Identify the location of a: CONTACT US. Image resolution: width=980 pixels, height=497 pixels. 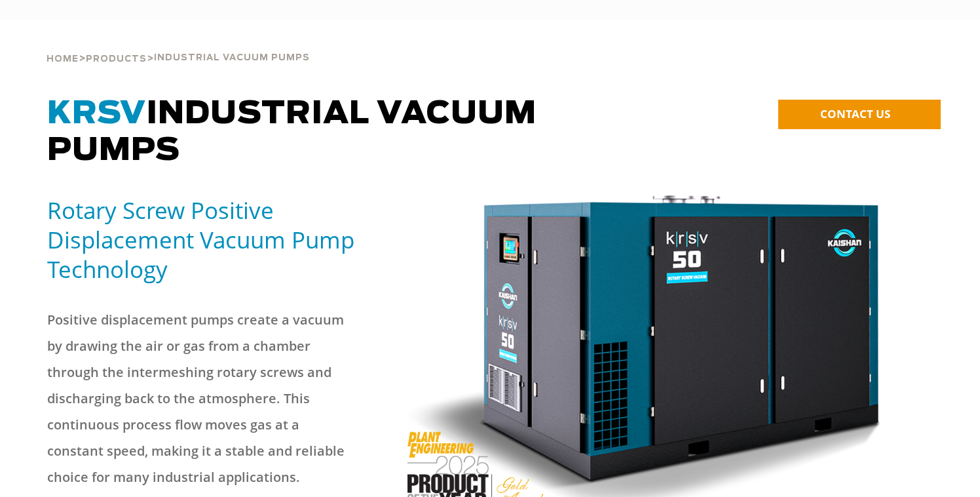
(859, 114).